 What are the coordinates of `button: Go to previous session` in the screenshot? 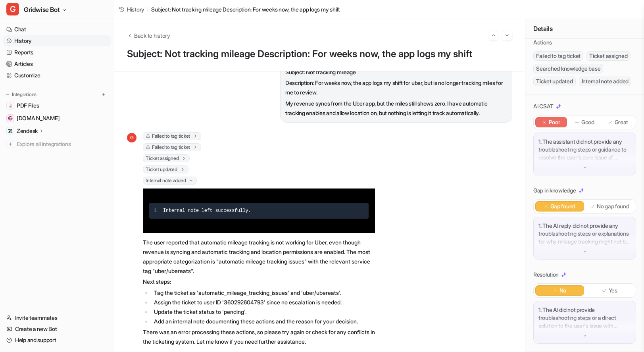 It's located at (494, 36).